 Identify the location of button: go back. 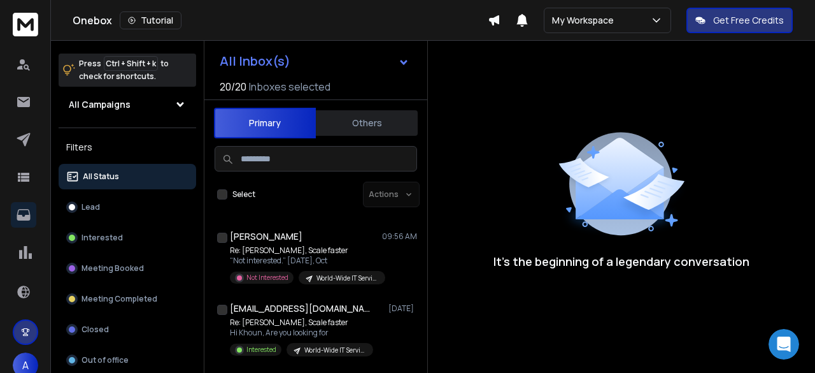
(20, 17).